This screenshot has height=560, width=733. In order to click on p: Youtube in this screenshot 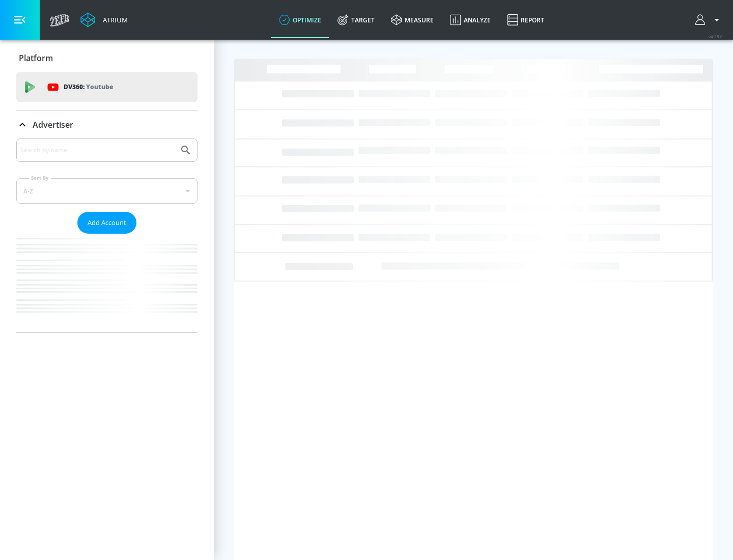, I will do `click(99, 87)`.